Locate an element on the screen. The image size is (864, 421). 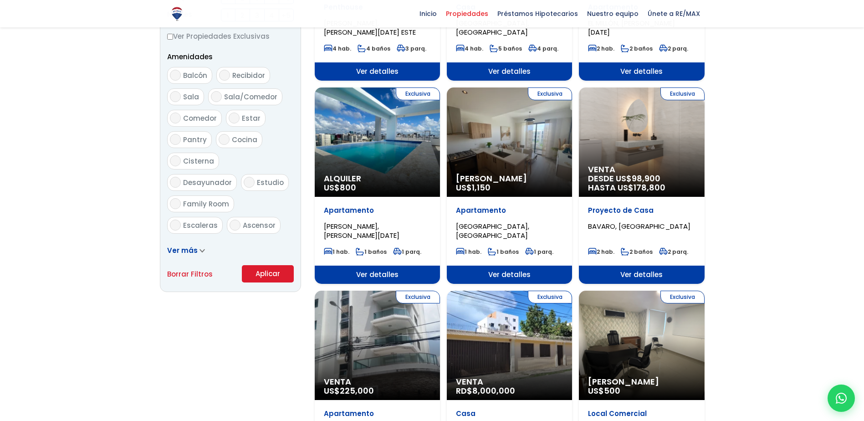
span: 98,900 is located at coordinates (646, 178).